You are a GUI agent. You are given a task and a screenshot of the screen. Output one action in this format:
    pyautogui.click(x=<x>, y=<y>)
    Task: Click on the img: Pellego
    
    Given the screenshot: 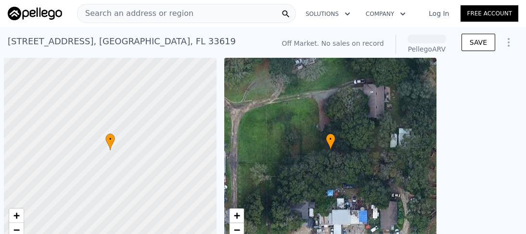 What is the action you would take?
    pyautogui.click(x=35, y=13)
    